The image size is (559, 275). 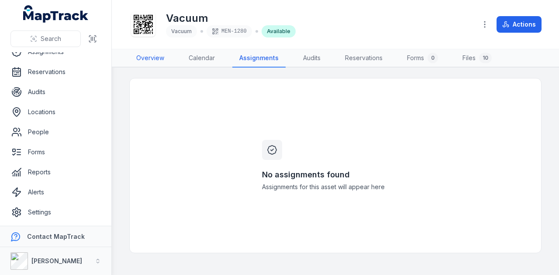 I want to click on a: Locations, so click(x=55, y=112).